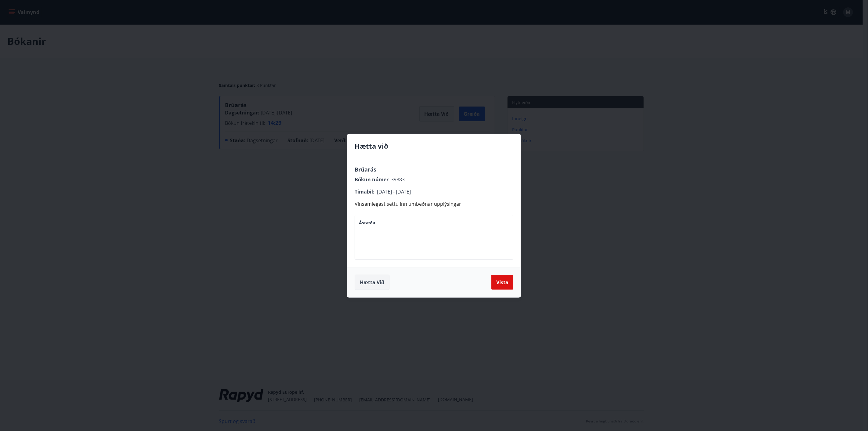  What do you see at coordinates (408, 204) in the screenshot?
I see `span: Vinsamlegast settu inn umbeðnar upplýsingar` at bounding box center [408, 204].